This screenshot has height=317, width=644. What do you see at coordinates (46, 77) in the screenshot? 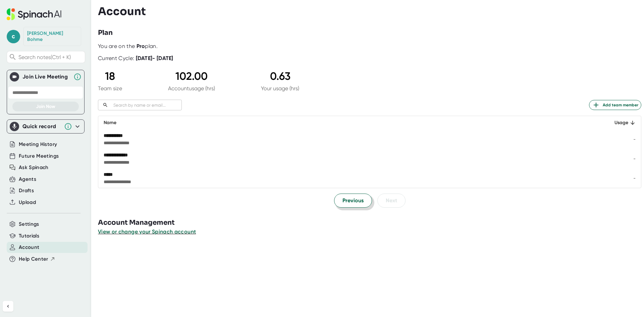
I see `div: Join Live MeetingJoin Live Meeting` at bounding box center [46, 77].